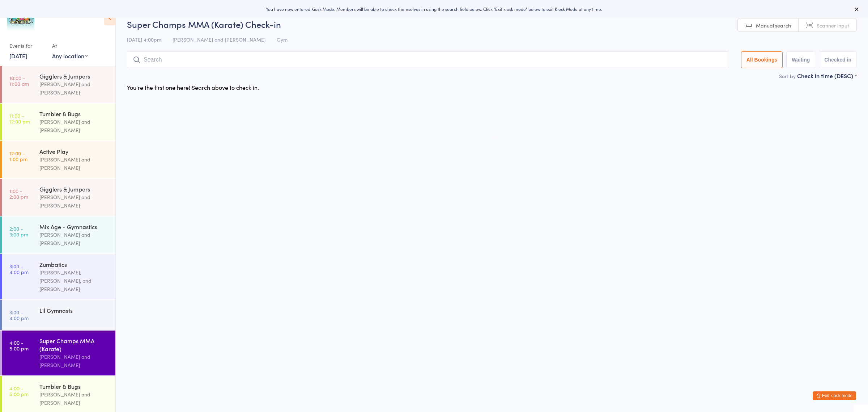  Describe the element at coordinates (193, 87) in the screenshot. I see `div: You're the first one here! Search above to check in.` at that location.